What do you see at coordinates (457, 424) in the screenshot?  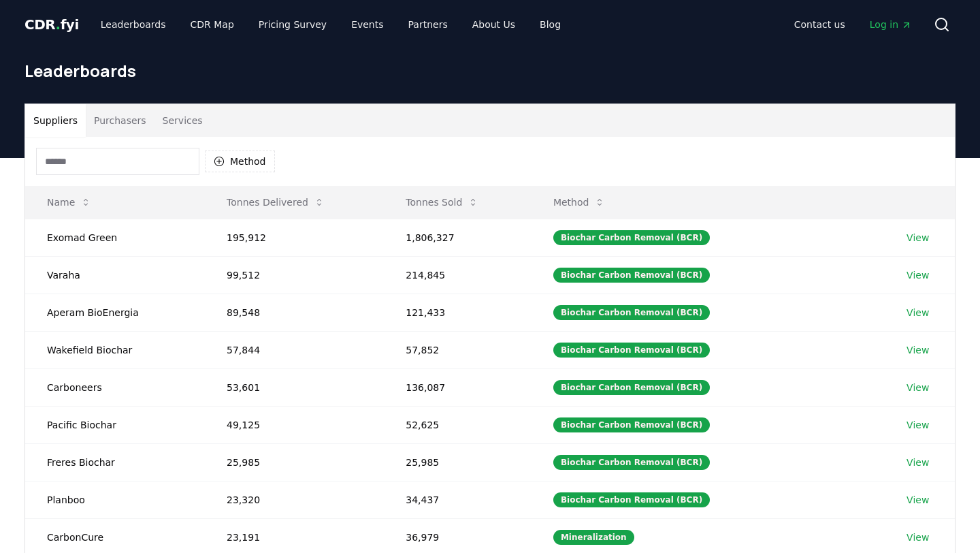 I see `td: 52,625` at bounding box center [457, 424].